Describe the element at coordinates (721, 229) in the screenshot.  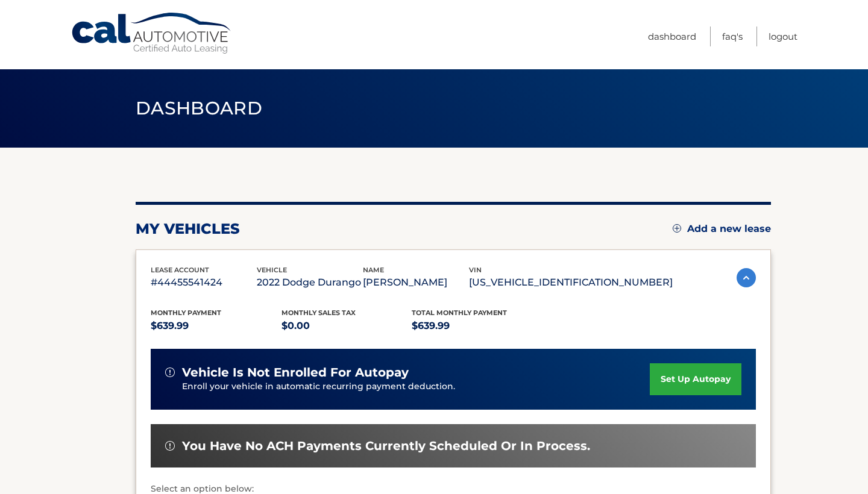
I see `a: Add a new lease` at that location.